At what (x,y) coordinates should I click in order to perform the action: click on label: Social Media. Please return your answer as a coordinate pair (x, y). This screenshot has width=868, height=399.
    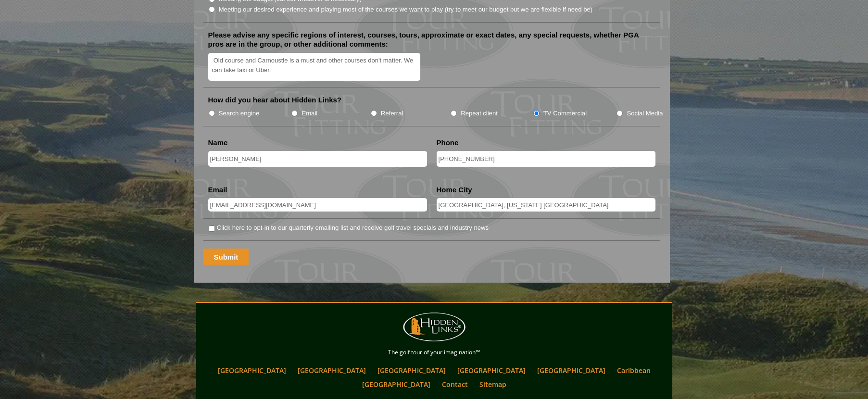
    Looking at the image, I should click on (644, 113).